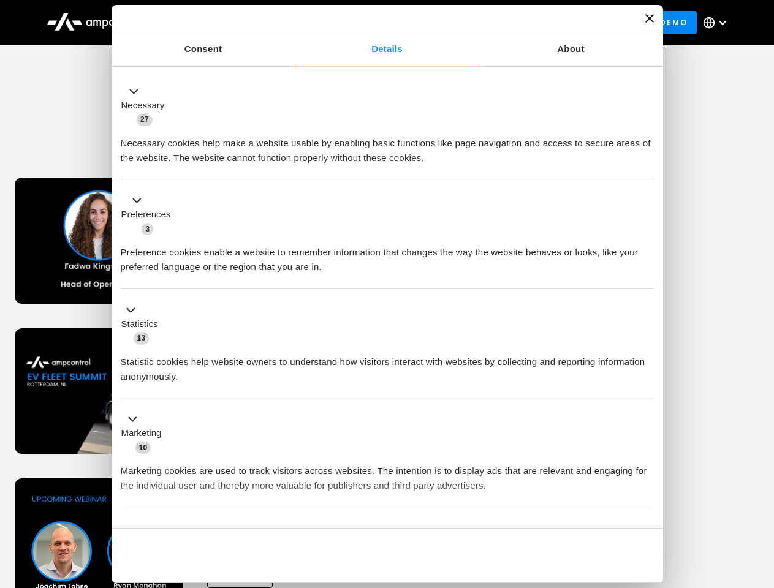 The image size is (774, 588). I want to click on span: 2, so click(208, 529).